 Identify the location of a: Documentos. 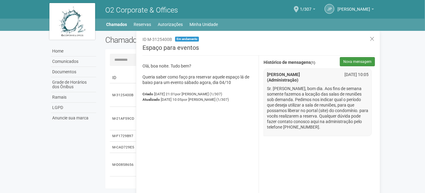
(74, 72).